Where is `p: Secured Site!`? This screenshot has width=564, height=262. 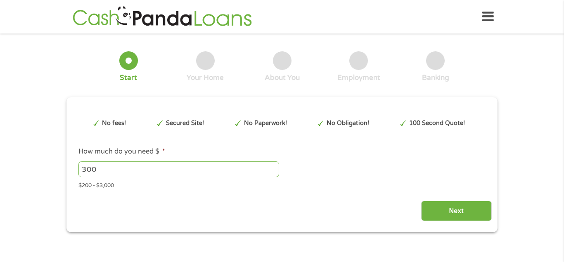
p: Secured Site! is located at coordinates (185, 123).